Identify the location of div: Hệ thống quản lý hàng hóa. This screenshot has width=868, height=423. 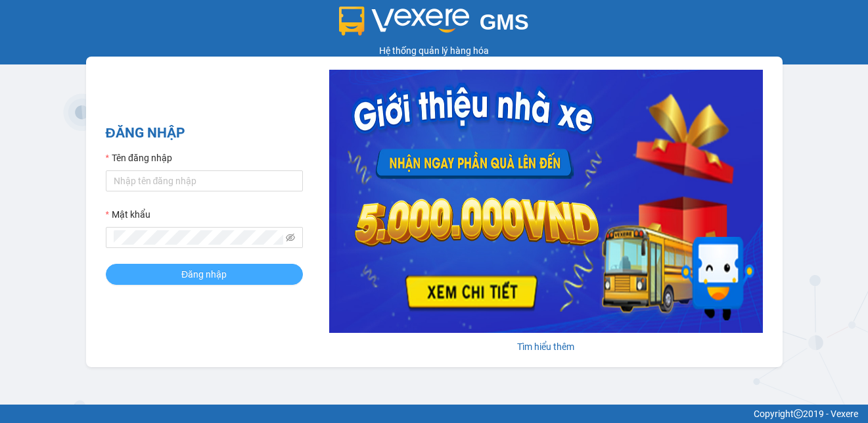
(434, 50).